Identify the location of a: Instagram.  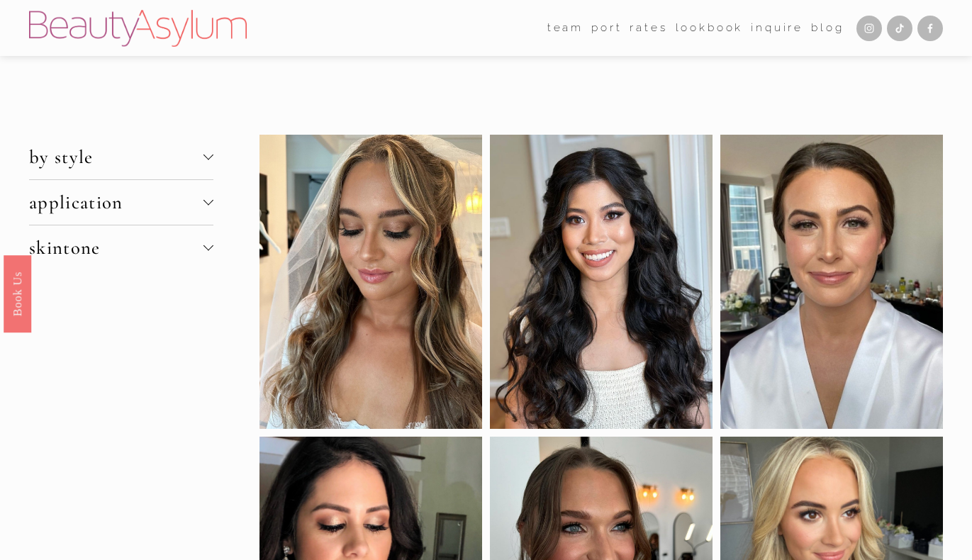
(869, 28).